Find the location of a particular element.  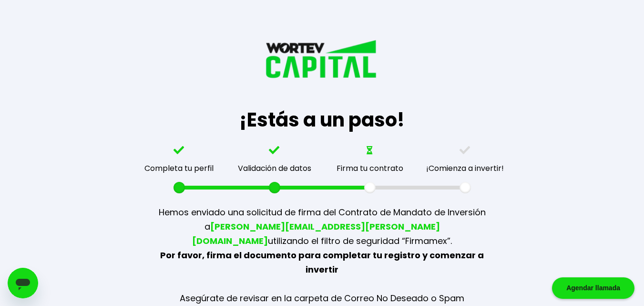

img: logo_wortev_capital is located at coordinates (322, 72).